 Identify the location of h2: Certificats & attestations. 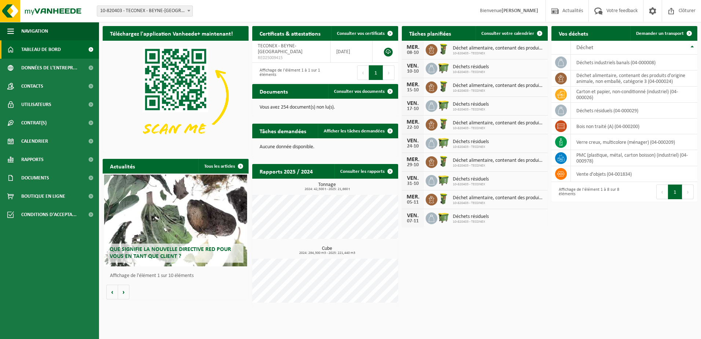
(290, 33).